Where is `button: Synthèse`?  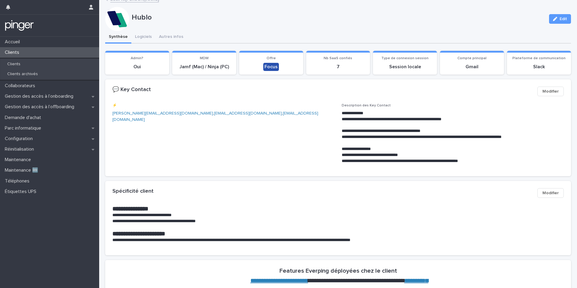
button: Synthèse is located at coordinates (118, 37).